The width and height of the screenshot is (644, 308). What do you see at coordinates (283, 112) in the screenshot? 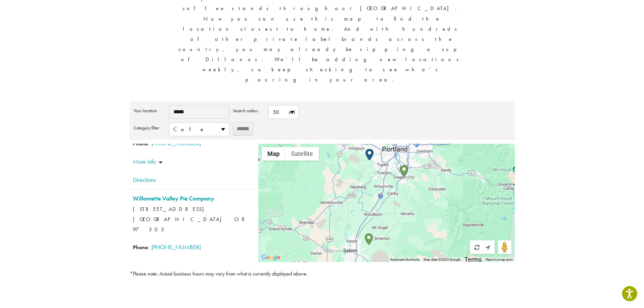
I see `span: 50 mi` at bounding box center [283, 112].